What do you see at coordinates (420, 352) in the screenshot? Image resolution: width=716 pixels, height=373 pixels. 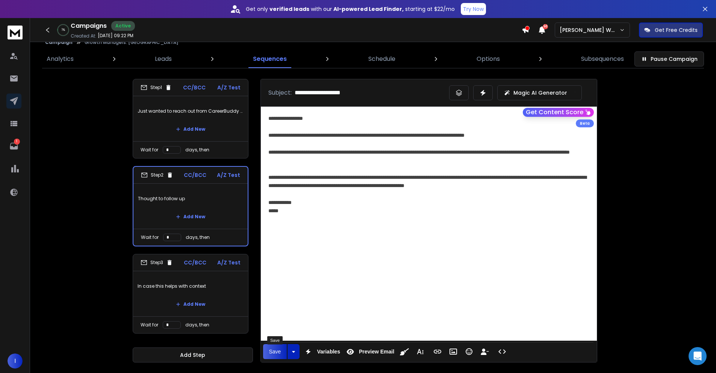 I see `button: More Text` at bounding box center [420, 352].